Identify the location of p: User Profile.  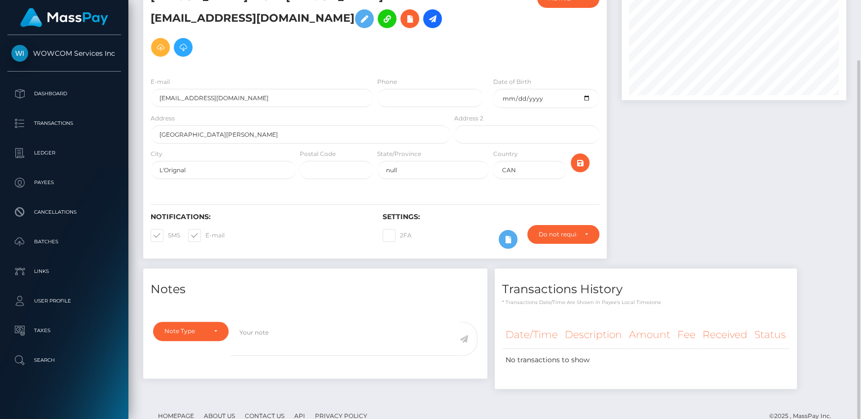
(64, 301).